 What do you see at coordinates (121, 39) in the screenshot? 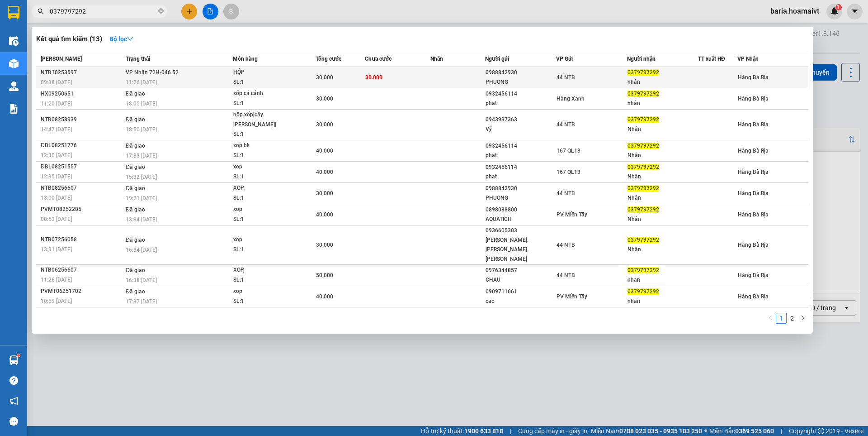
I see `strong: Bộ lọc` at bounding box center [121, 39].